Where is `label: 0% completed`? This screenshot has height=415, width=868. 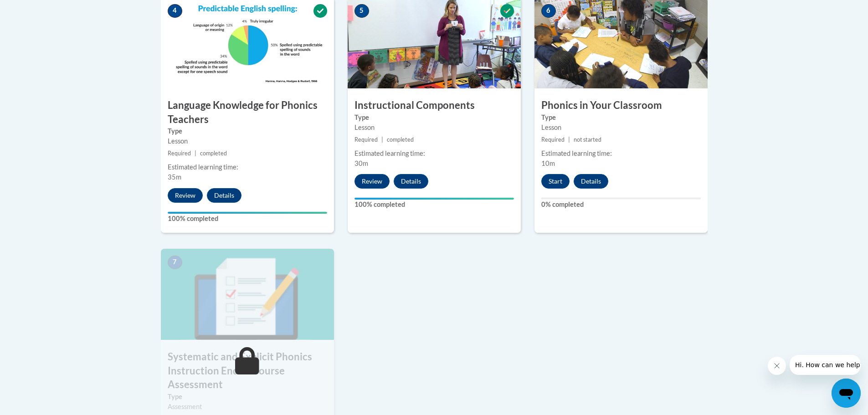
label: 0% completed is located at coordinates (621, 205).